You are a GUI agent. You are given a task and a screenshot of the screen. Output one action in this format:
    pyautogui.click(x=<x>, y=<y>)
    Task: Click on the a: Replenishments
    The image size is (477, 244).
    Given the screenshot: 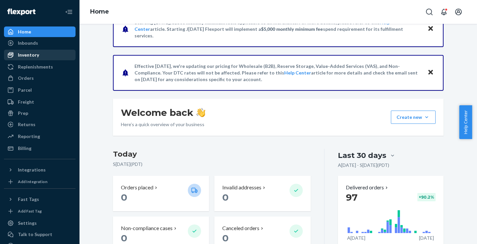 What is the action you would take?
    pyautogui.click(x=40, y=67)
    